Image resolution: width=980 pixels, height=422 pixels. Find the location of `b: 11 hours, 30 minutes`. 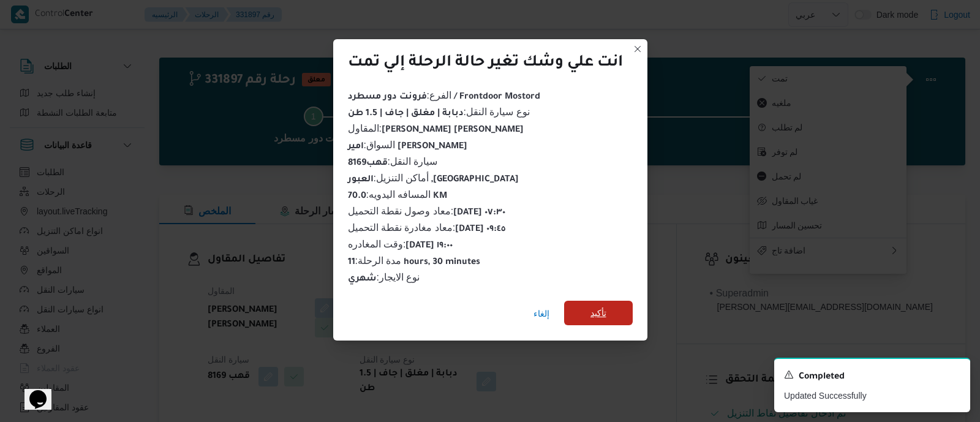

b: 11 hours, 30 minutes is located at coordinates (414, 262).